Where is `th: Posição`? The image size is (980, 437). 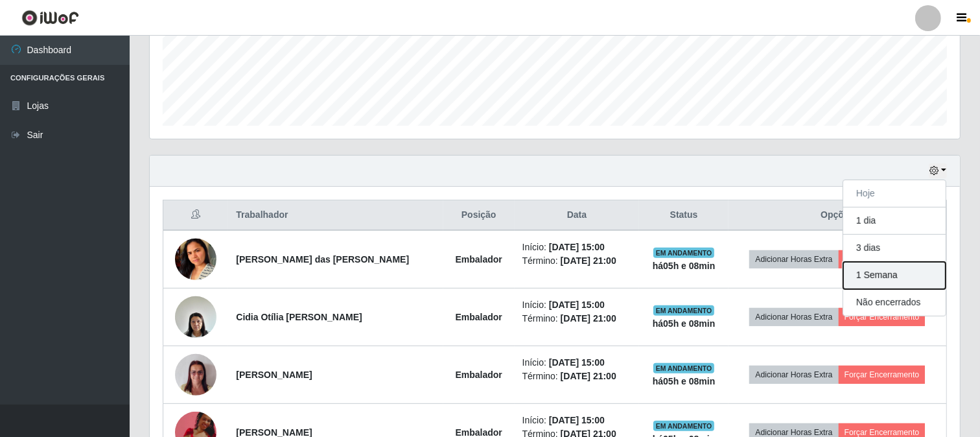
th: Posição is located at coordinates (479, 215).